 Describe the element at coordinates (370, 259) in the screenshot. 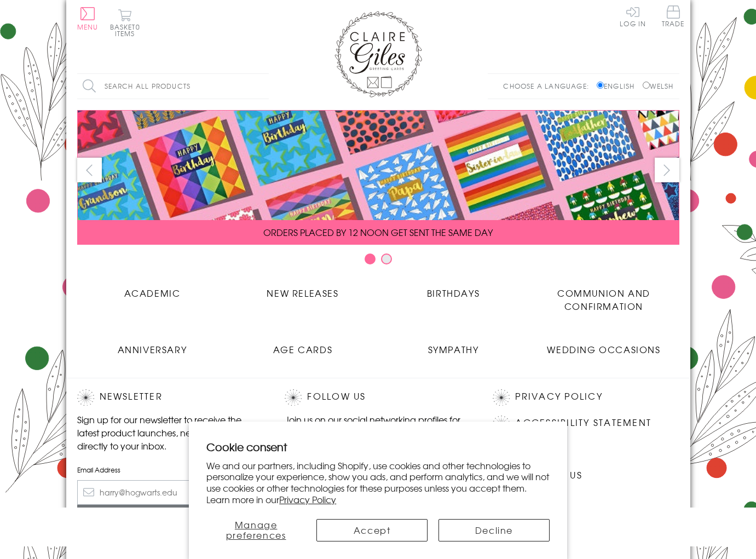

I see `button: Carousel Page 1 (Current Slide)` at that location.